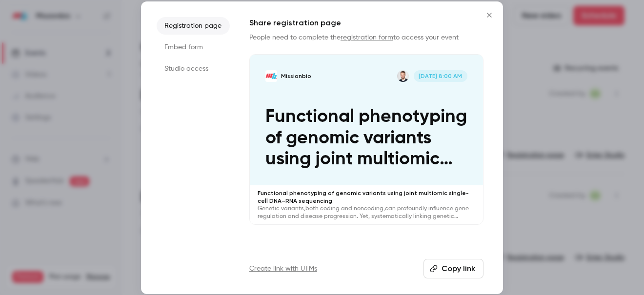  I want to click on li: Embed form, so click(193, 47).